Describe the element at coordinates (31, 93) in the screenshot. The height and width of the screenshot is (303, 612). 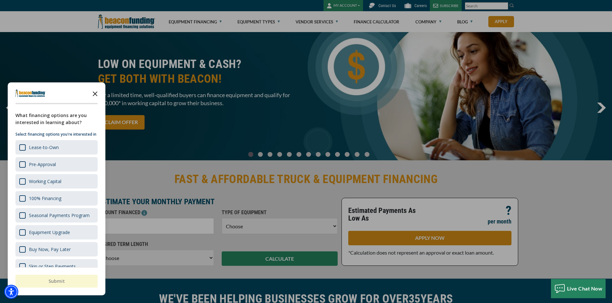
I see `img: Company logo` at that location.